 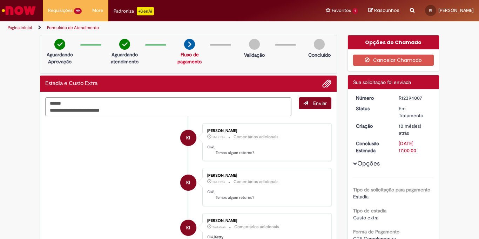 I want to click on b: Tipo de solicitação para pagamento, so click(x=391, y=190).